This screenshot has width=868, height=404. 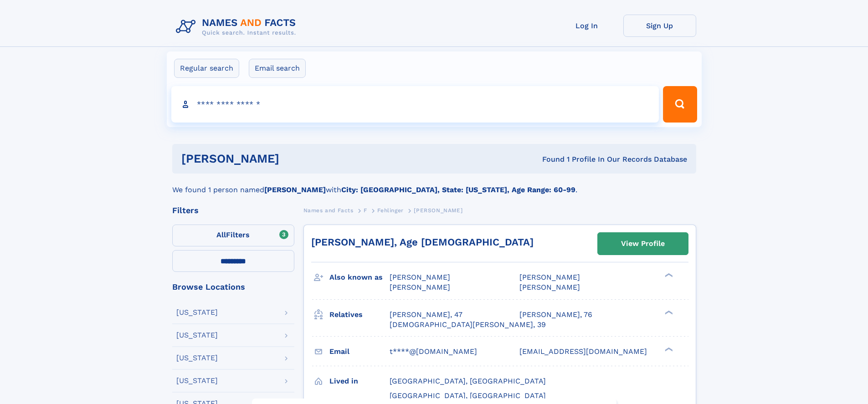 I want to click on h3: Relatives, so click(x=359, y=314).